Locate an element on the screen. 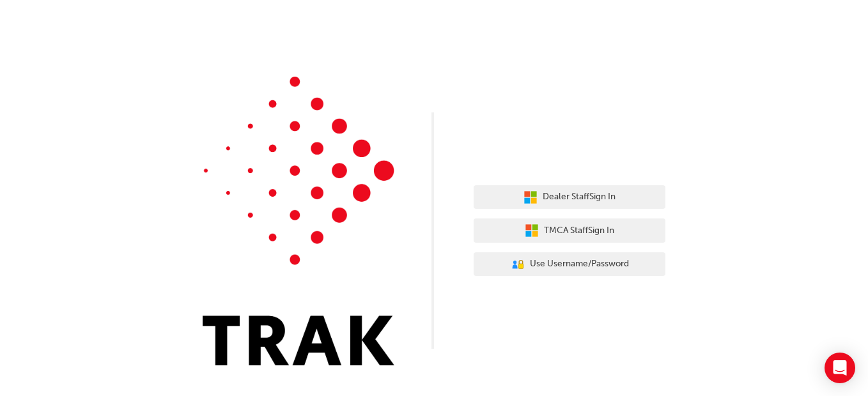 This screenshot has height=396, width=868. img: Trak is located at coordinates (299, 221).